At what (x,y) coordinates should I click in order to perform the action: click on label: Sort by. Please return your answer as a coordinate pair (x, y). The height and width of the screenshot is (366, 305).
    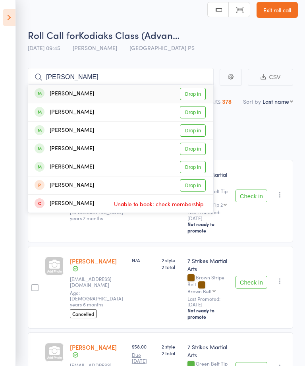
    Looking at the image, I should click on (252, 101).